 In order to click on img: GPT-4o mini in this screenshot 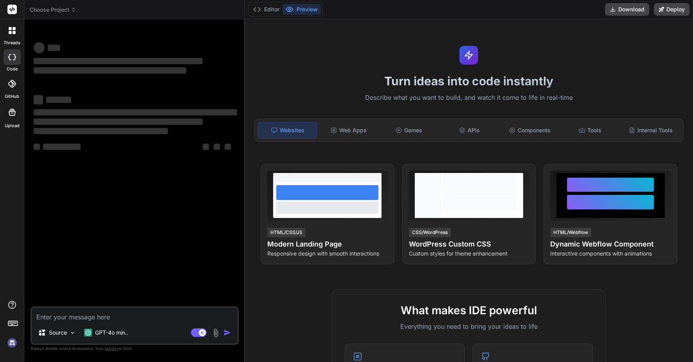, I will do `click(88, 332)`.